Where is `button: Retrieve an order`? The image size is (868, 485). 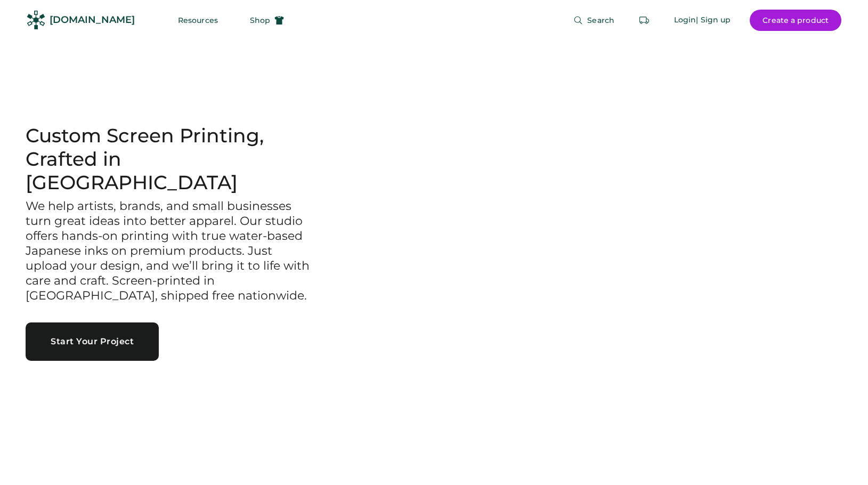 button: Retrieve an order is located at coordinates (645, 20).